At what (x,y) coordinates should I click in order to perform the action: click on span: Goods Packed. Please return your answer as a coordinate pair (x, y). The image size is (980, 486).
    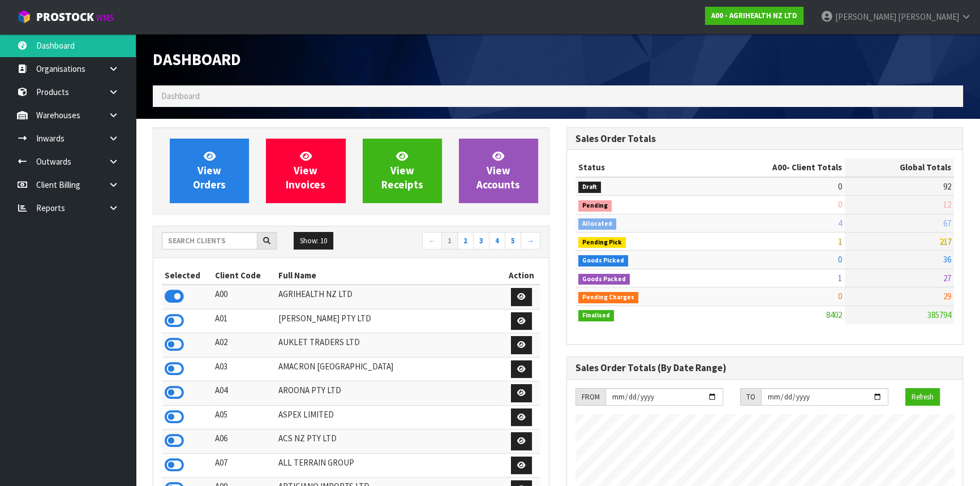
    Looking at the image, I should click on (604, 279).